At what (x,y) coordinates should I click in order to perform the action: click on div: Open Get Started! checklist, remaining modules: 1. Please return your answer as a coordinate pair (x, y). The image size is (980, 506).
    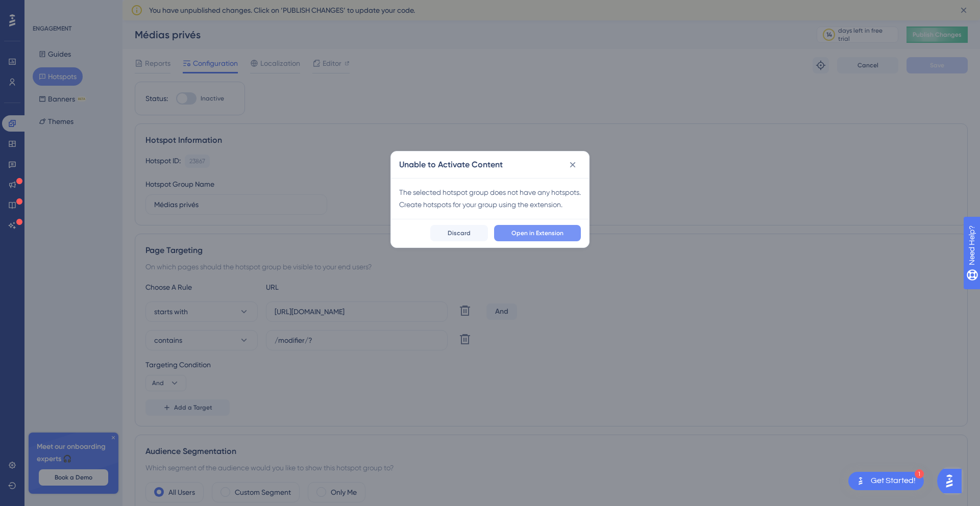
    Looking at the image, I should click on (886, 482).